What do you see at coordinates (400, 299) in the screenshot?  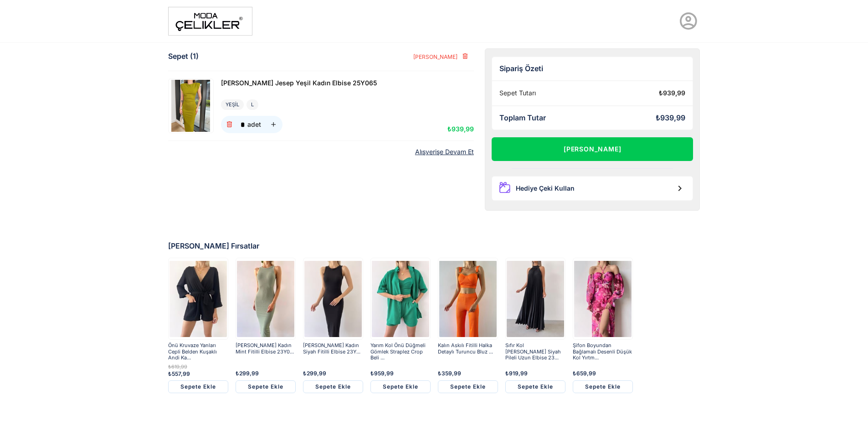 I see `img: pietro-uclu-takim-23y000505-e1b0a8.jpg` at bounding box center [400, 299].